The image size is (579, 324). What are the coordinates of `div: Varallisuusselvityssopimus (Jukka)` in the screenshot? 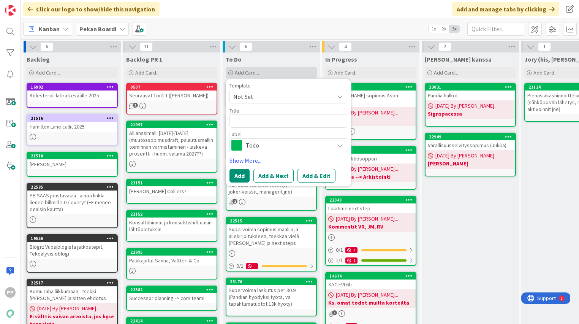 It's located at (470, 145).